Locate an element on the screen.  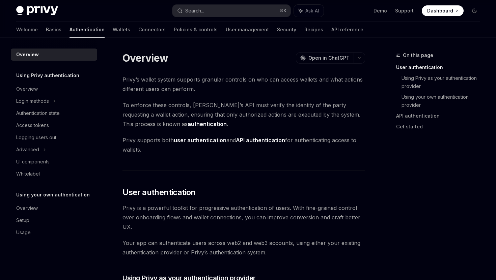
div: Authentication state is located at coordinates (38, 113).